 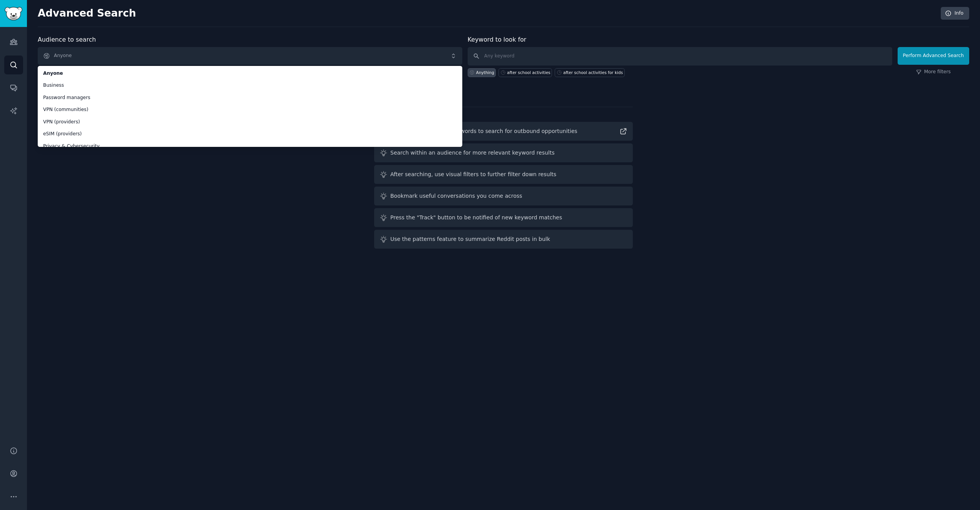 What do you see at coordinates (472, 153) in the screenshot?
I see `div: Search within an audience for more relevant keyword results` at bounding box center [472, 153].